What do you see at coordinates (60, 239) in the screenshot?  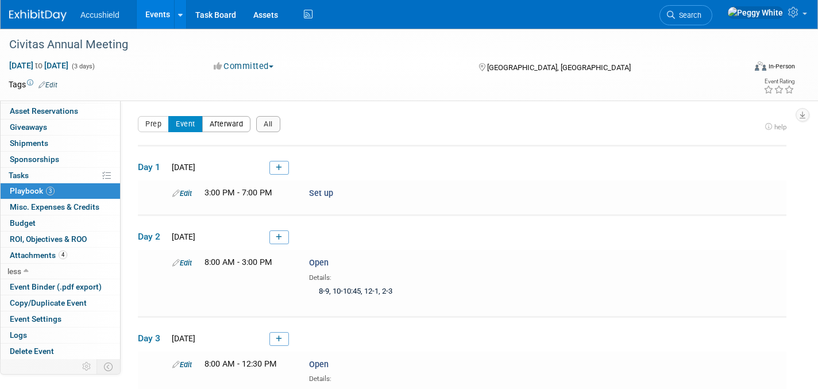 I see `a: ROI, Objectives & ROO` at bounding box center [60, 239].